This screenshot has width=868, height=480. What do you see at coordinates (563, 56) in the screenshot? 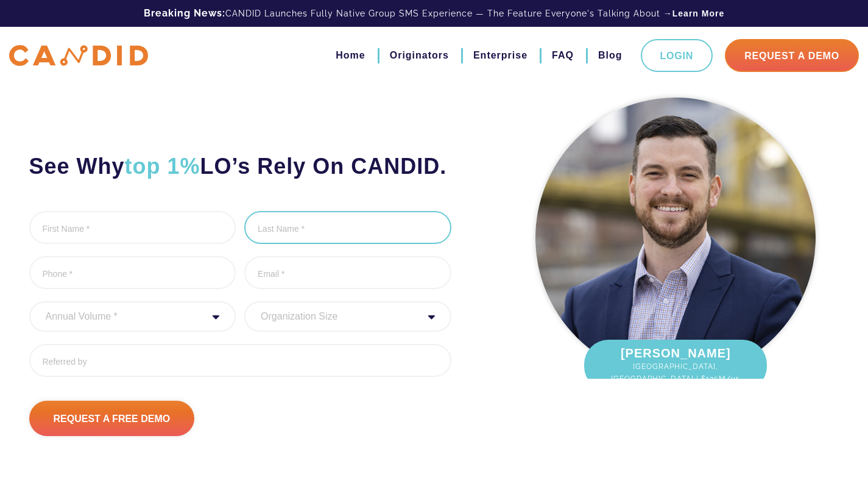
I see `a: FAQ` at bounding box center [563, 56].